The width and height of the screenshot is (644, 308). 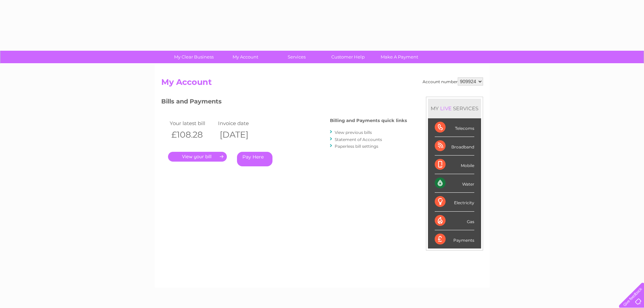 What do you see at coordinates (454, 128) in the screenshot?
I see `div: Telecoms` at bounding box center [454, 128].